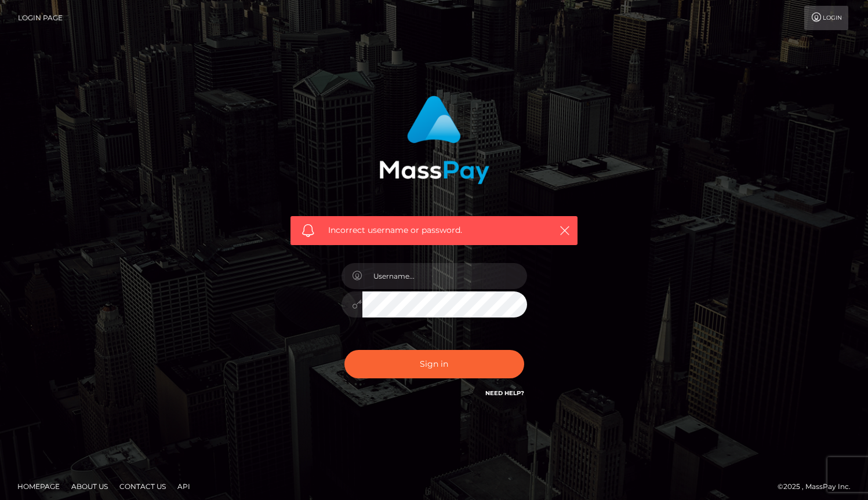 The height and width of the screenshot is (500, 868). I want to click on a: Contact Us, so click(142, 487).